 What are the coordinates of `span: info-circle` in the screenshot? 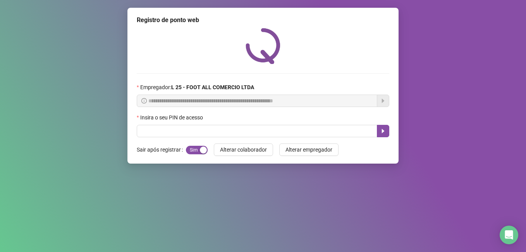 It's located at (144, 101).